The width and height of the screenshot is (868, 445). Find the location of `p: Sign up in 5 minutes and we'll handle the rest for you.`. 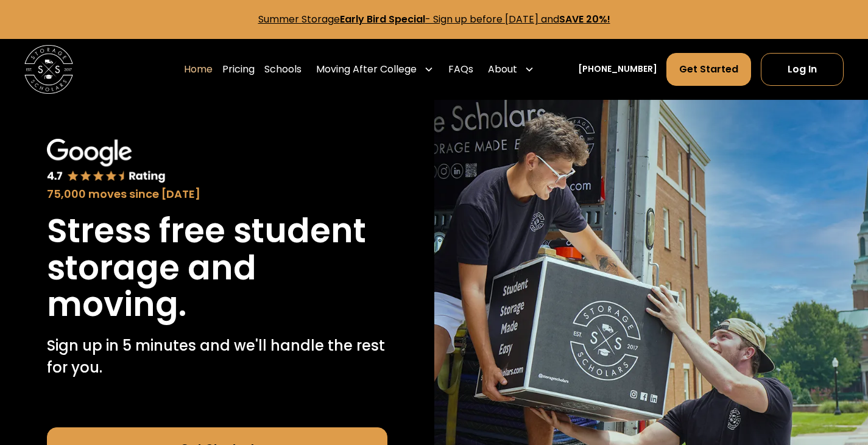

p: Sign up in 5 minutes and we'll handle the rest for you. is located at coordinates (217, 357).